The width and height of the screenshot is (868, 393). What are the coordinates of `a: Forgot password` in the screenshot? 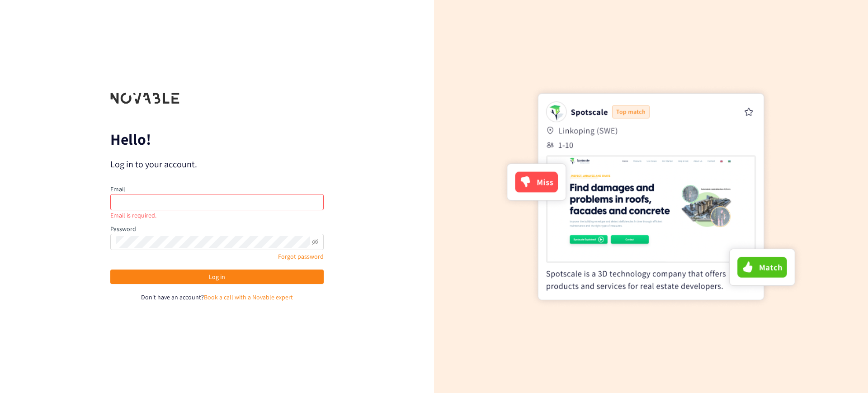 It's located at (301, 257).